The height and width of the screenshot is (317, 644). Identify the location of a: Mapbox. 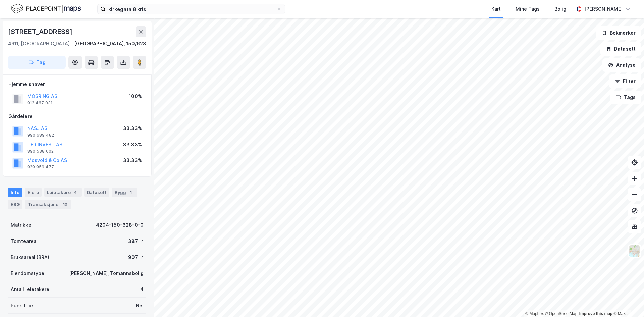
(534, 314).